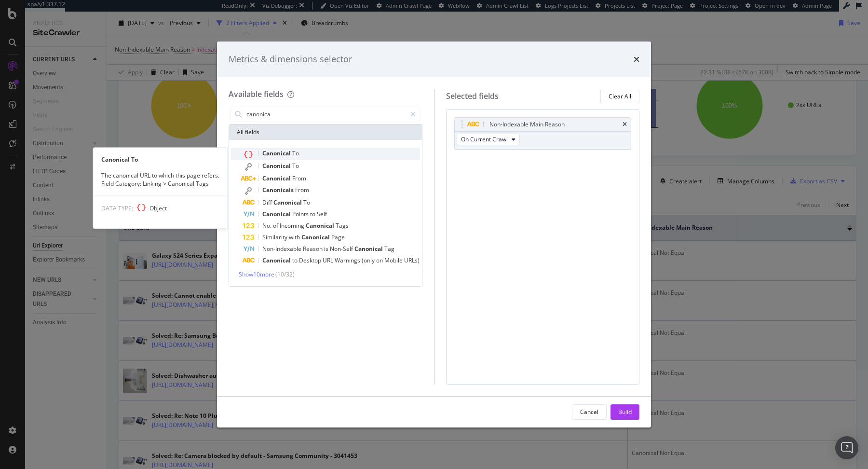  What do you see at coordinates (380, 260) in the screenshot?
I see `span: on` at bounding box center [380, 260].